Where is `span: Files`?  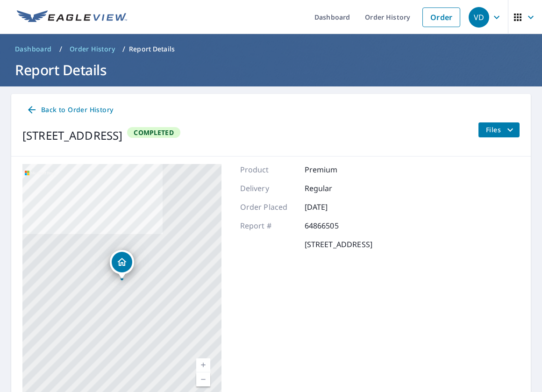 span: Files is located at coordinates (501, 130).